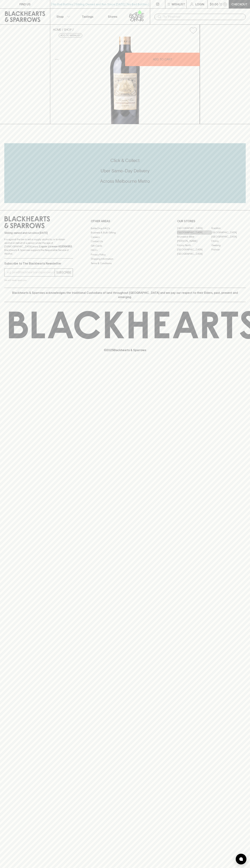 This screenshot has height=868, width=250. Describe the element at coordinates (88, 17) in the screenshot. I see `a: Tastings` at that location.